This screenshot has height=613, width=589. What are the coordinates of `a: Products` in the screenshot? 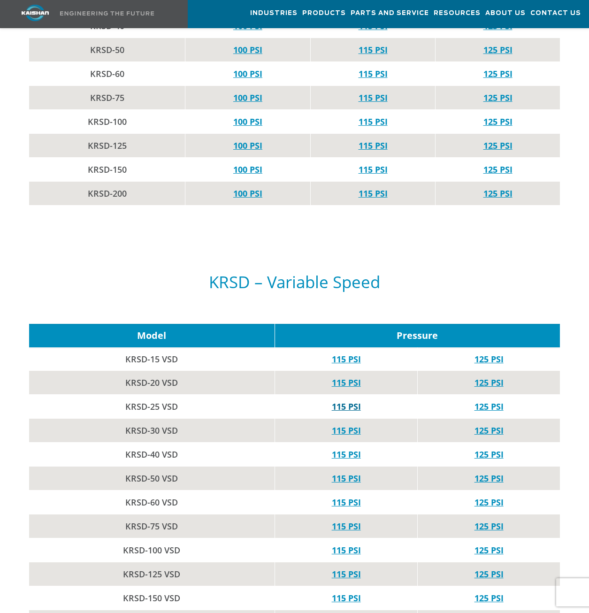 It's located at (324, 13).